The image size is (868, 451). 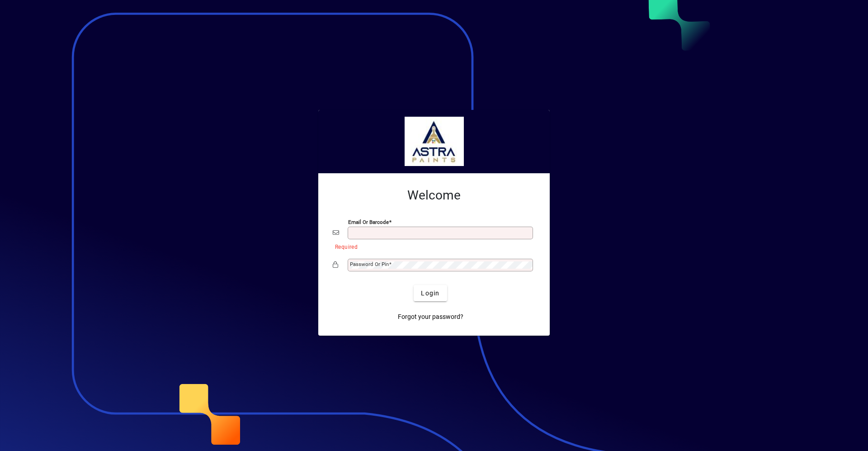 I want to click on button: Login, so click(x=430, y=293).